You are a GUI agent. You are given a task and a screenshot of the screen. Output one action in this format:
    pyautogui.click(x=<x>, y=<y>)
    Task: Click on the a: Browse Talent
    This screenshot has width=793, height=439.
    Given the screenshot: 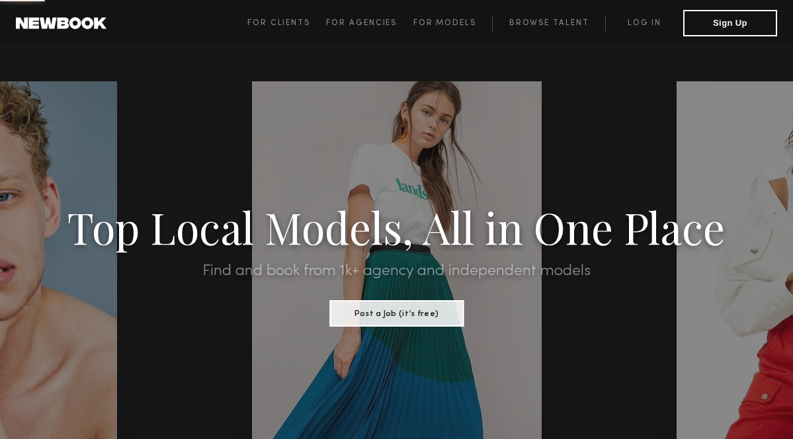 What is the action you would take?
    pyautogui.click(x=548, y=23)
    